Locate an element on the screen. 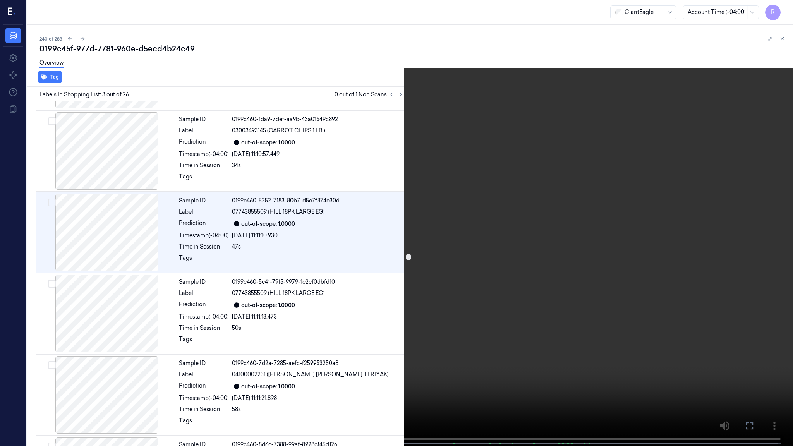  span: 240 of 283 is located at coordinates (51, 39).